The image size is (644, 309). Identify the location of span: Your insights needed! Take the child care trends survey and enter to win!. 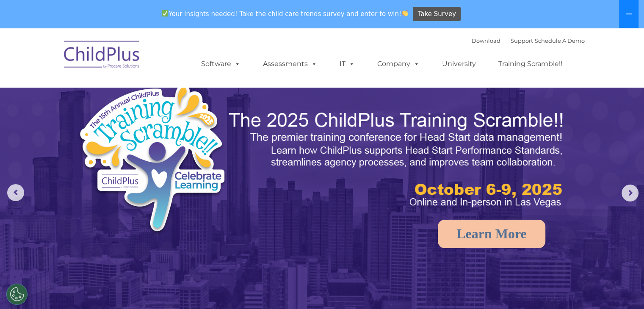
(285, 14).